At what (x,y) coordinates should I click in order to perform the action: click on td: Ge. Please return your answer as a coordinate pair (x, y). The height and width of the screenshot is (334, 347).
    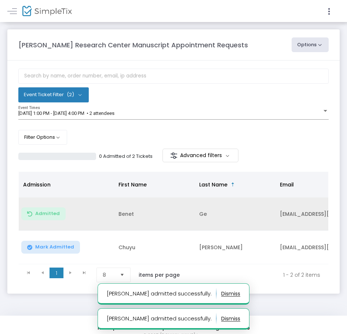
    Looking at the image, I should click on (235, 214).